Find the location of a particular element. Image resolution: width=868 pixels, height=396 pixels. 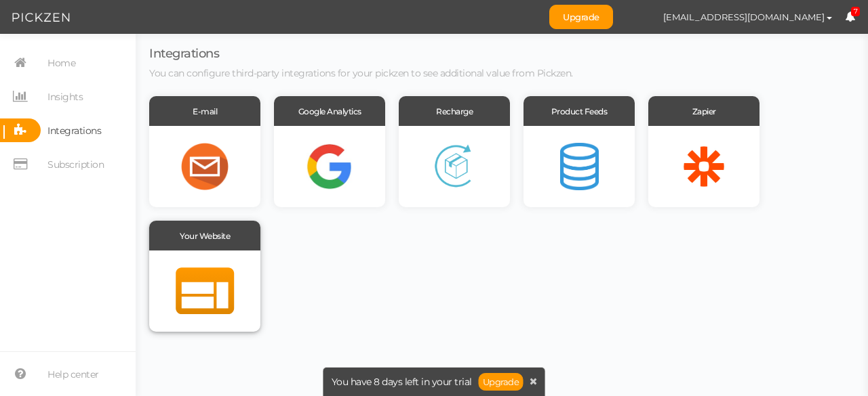

span: You can configure third-party integrations for your pickzen to see additional value from Pickzen. is located at coordinates (361, 73).